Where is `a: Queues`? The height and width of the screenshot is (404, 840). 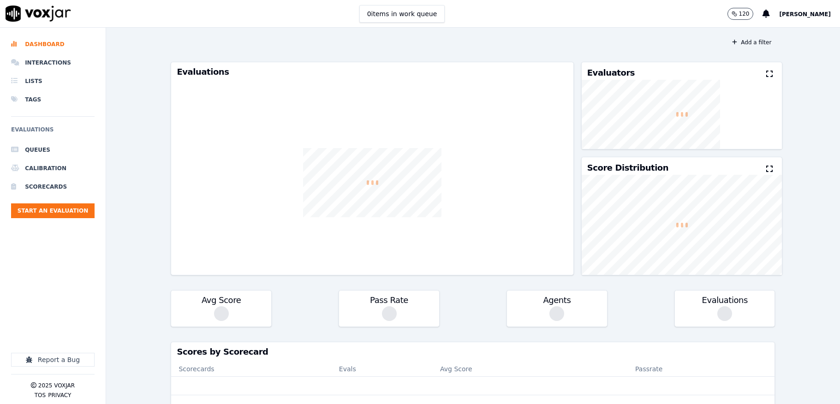 a: Queues is located at coordinates (53, 150).